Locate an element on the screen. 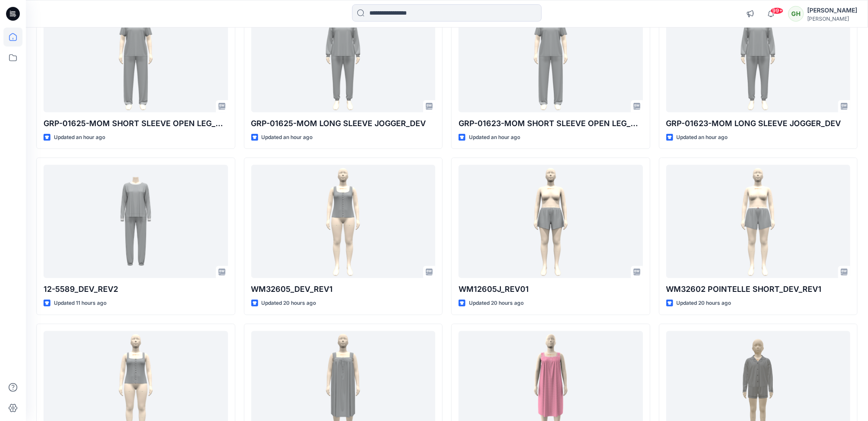 This screenshot has height=421, width=868. a: WM32605_DEV_REV1 is located at coordinates (343, 221).